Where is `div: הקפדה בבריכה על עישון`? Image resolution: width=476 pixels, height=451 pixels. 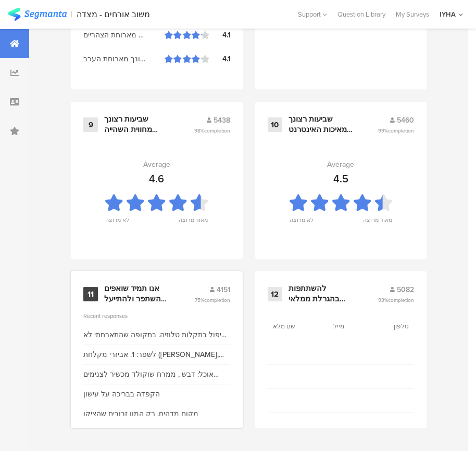
div: הקפדה בבריכה על עישון is located at coordinates (122, 394).